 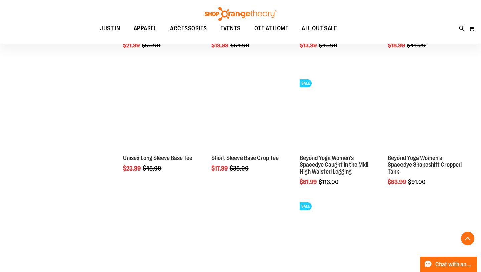 What do you see at coordinates (334, 165) in the screenshot?
I see `a: Beyond Yoga Women's Spacedye Caught in the Midi High Waisted Legging` at bounding box center [334, 165].